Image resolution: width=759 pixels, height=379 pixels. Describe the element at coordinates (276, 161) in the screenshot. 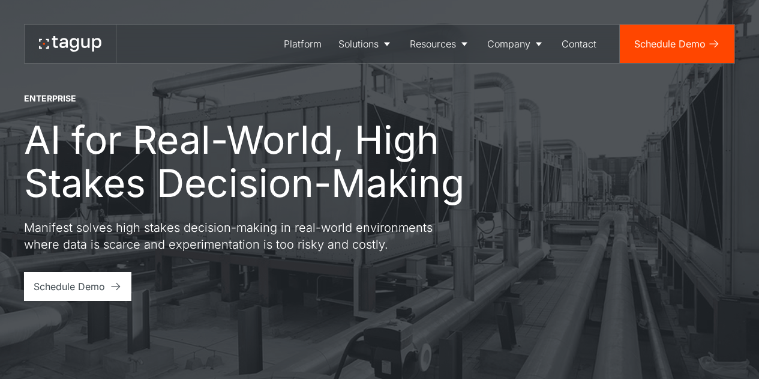

I see `h1: AI for Real-World, High Stakes Decision-Making` at that location.